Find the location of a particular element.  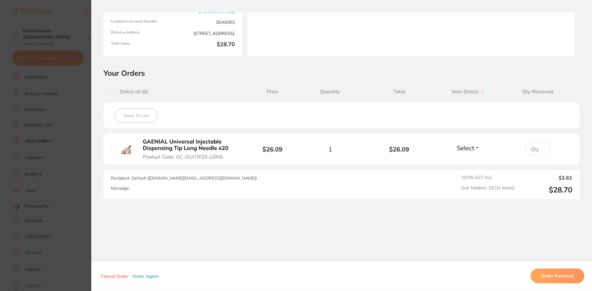

button: Select is located at coordinates (468, 148).